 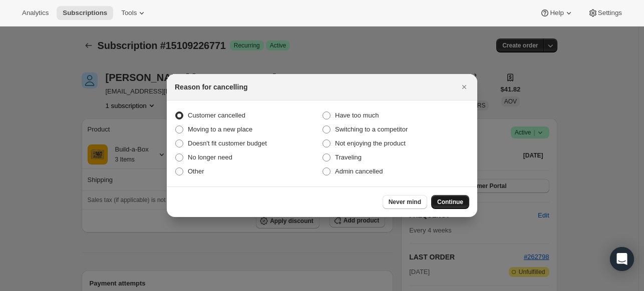 I want to click on button: Analytics, so click(x=35, y=13).